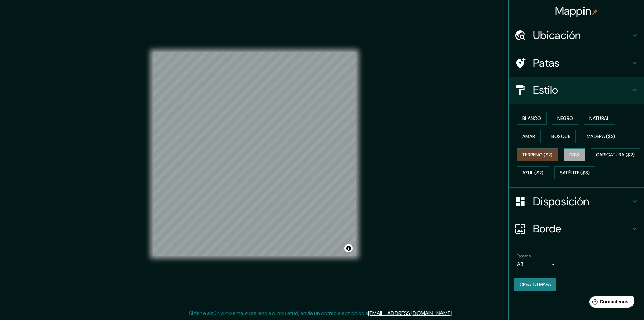  What do you see at coordinates (599, 118) in the screenshot?
I see `font: Natural` at bounding box center [599, 118].